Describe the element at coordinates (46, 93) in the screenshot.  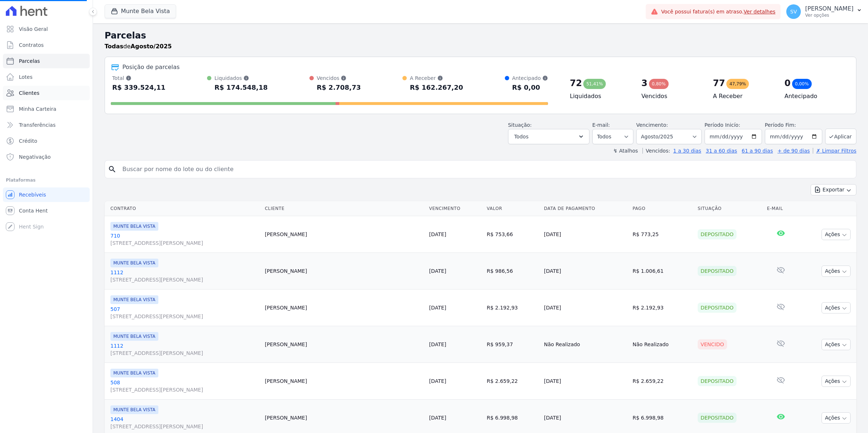
I see `a: Clientes` at that location.